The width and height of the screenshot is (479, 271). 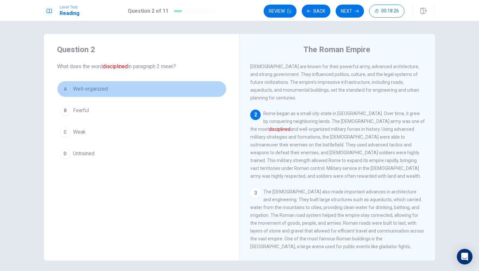 I want to click on div: C, so click(x=65, y=132).